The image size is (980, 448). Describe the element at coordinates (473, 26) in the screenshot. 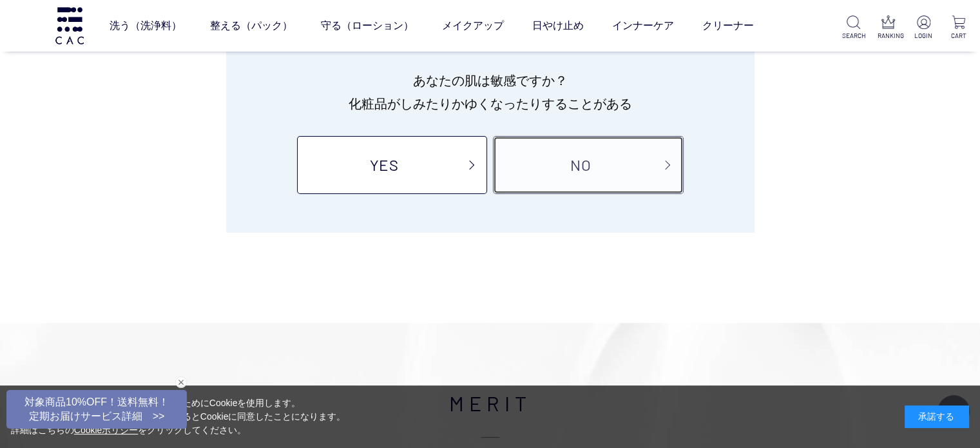

I see `a: メイクアップ` at that location.